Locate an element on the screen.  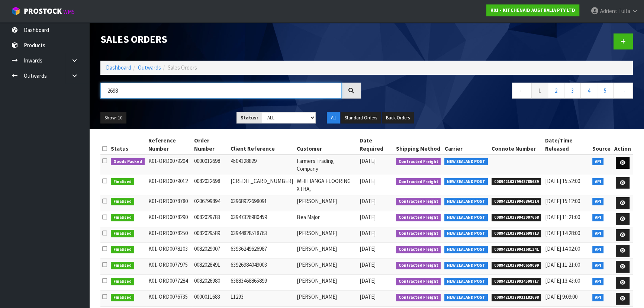
th: Connote Number is located at coordinates (517, 145).